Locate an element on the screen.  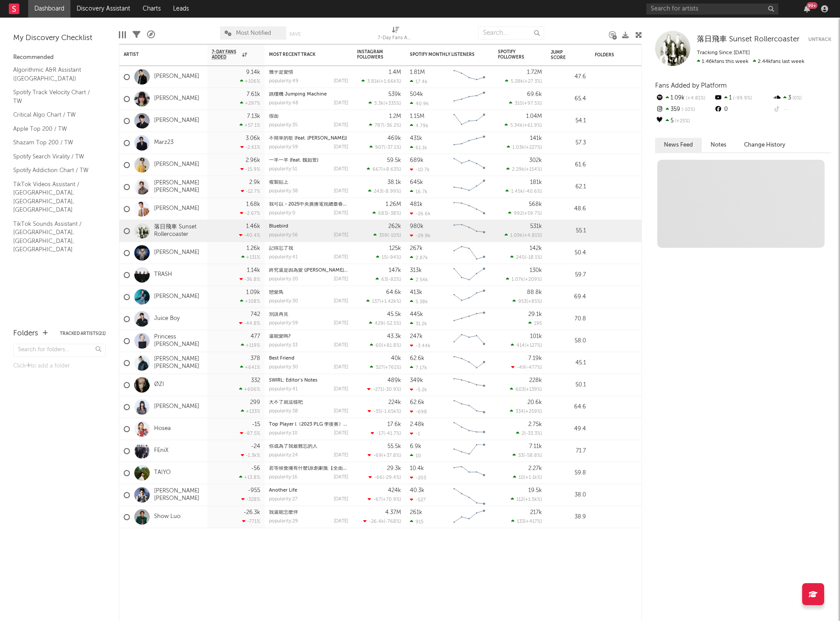
div: 2.87k is located at coordinates (419, 258).